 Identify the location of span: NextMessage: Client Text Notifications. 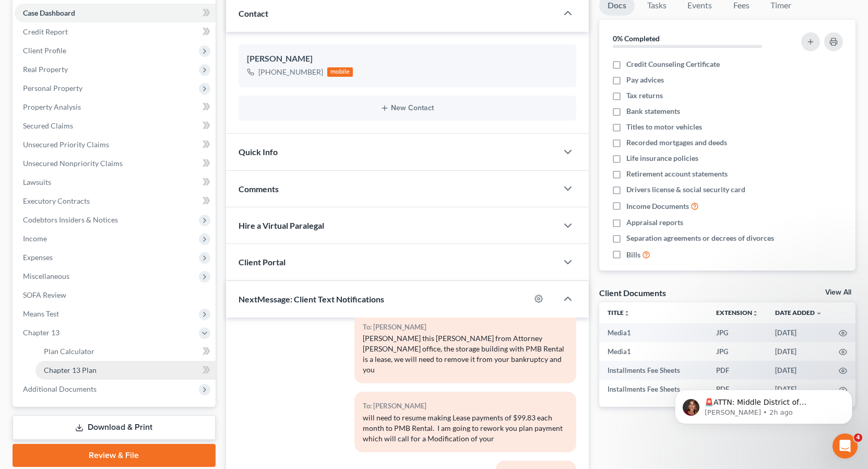
(311, 298).